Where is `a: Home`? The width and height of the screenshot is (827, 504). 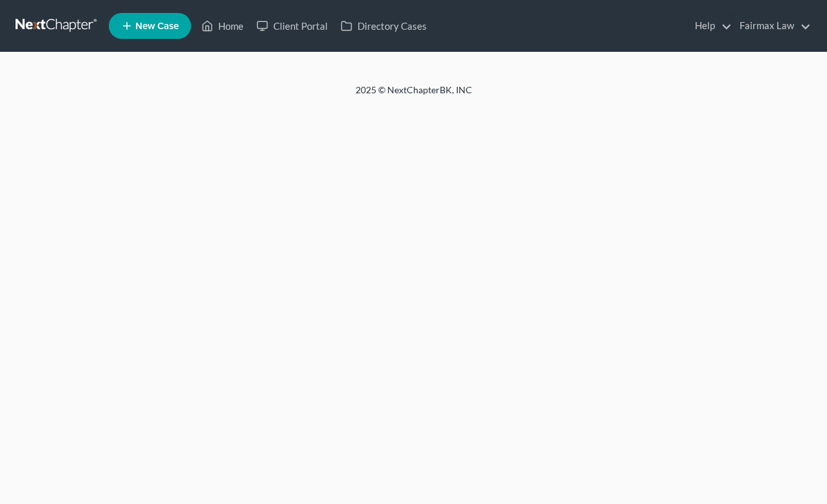 a: Home is located at coordinates (222, 26).